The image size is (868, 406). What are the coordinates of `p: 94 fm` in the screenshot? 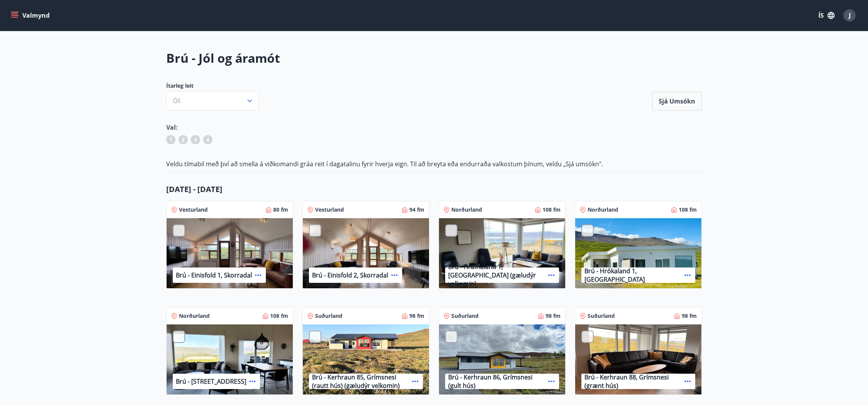 It's located at (417, 209).